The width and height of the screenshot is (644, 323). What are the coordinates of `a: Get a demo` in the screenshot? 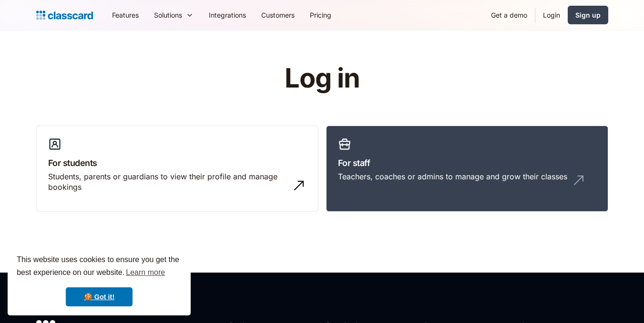 It's located at (509, 15).